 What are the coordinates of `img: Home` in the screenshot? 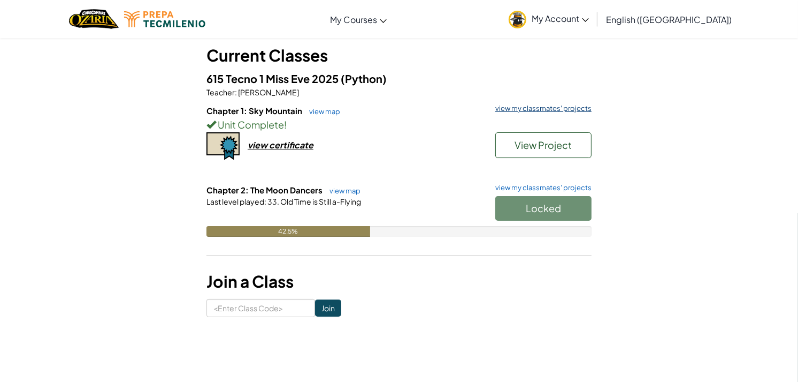 It's located at (94, 19).